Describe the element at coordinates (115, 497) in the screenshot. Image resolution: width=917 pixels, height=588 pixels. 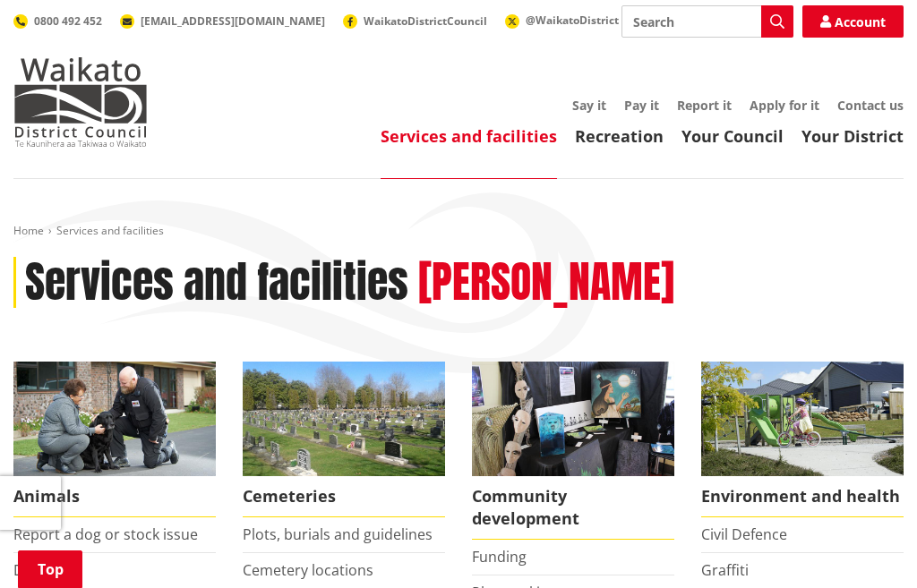
I see `span: Animals` at that location.